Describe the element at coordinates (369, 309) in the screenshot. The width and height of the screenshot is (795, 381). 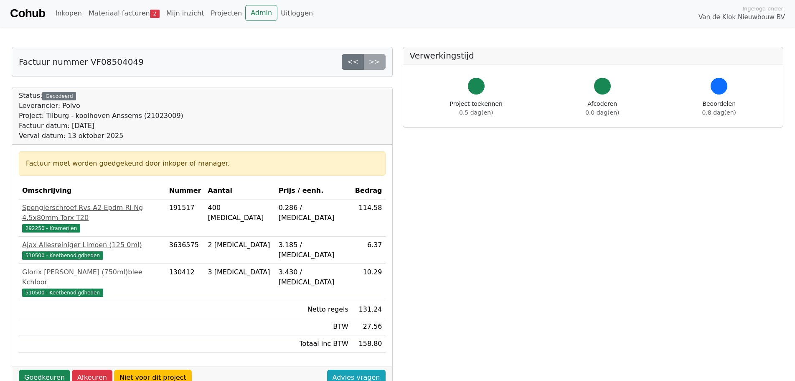
I see `td: 131.24` at that location.